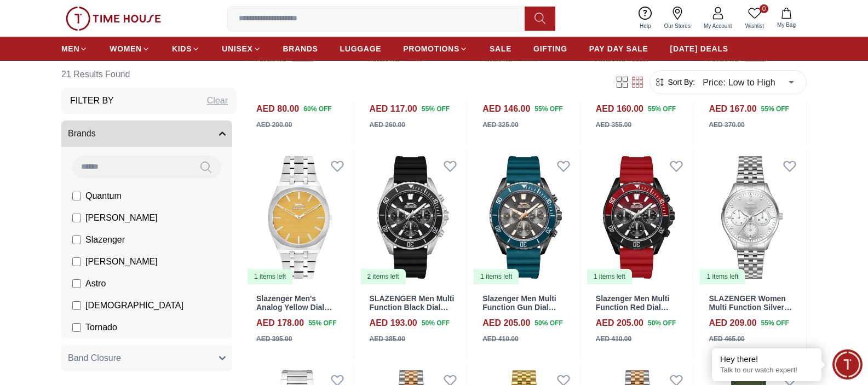 The image size is (868, 385). I want to click on div: Price: Low to High, so click(748, 82).